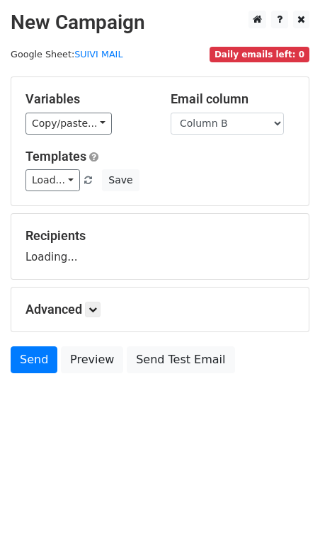 Image resolution: width=320 pixels, height=551 pixels. Describe the element at coordinates (160, 236) in the screenshot. I see `h5: Recipients` at that location.